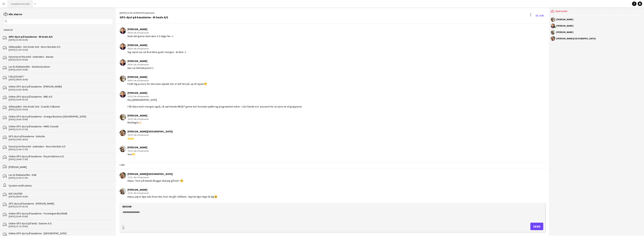 The height and width of the screenshot is (238, 644). What do you see at coordinates (138, 151) in the screenshot?
I see `div: 16:35` at bounding box center [138, 151].